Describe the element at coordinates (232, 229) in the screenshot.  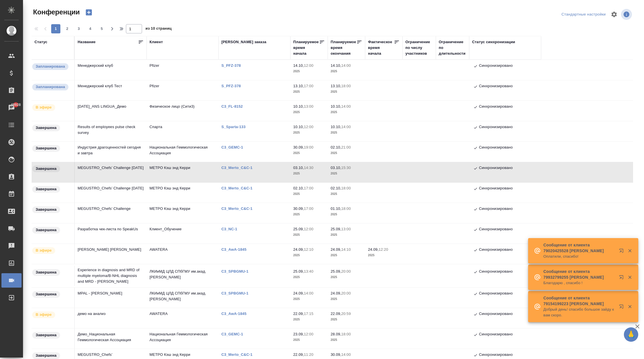
I see `p: C3_NC-1` at that location.